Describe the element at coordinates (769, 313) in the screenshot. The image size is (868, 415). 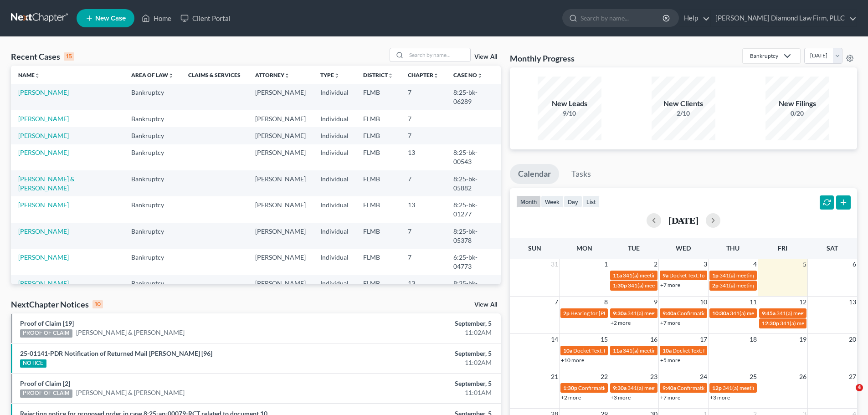
I see `span: 9:45a` at that location.